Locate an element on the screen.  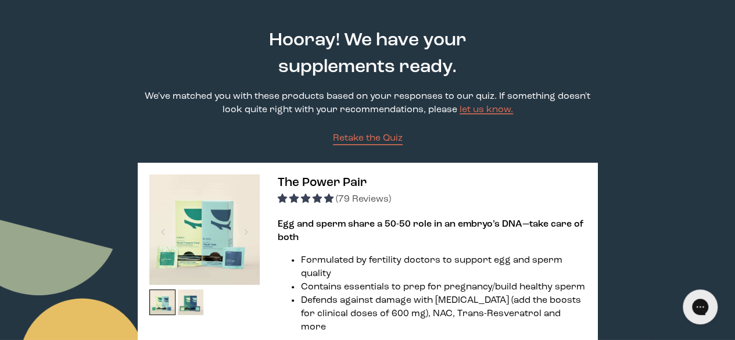
li: Formulated by fertility doctors to support egg and sperm quality is located at coordinates (443, 267).